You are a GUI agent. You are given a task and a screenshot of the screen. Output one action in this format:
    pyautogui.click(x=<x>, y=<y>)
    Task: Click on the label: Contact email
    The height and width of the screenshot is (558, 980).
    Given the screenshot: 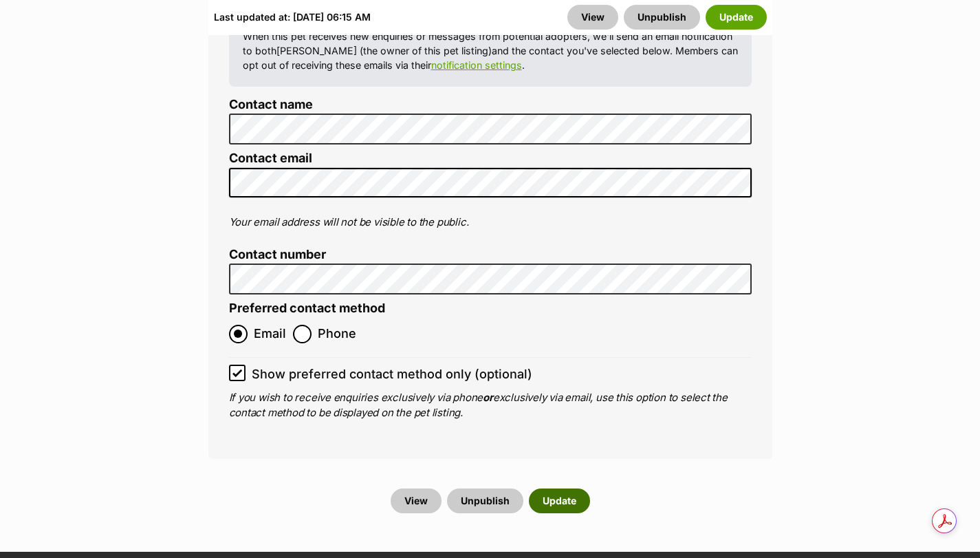 What is the action you would take?
    pyautogui.click(x=490, y=158)
    